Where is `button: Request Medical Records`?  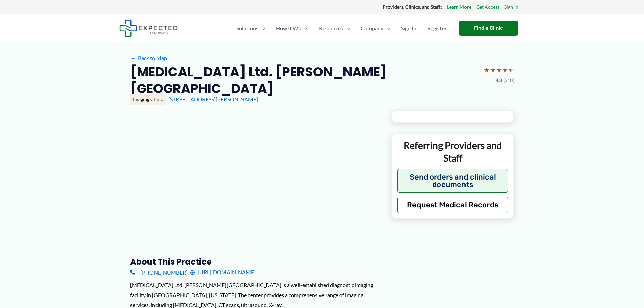
button: Request Medical Records is located at coordinates (453, 205).